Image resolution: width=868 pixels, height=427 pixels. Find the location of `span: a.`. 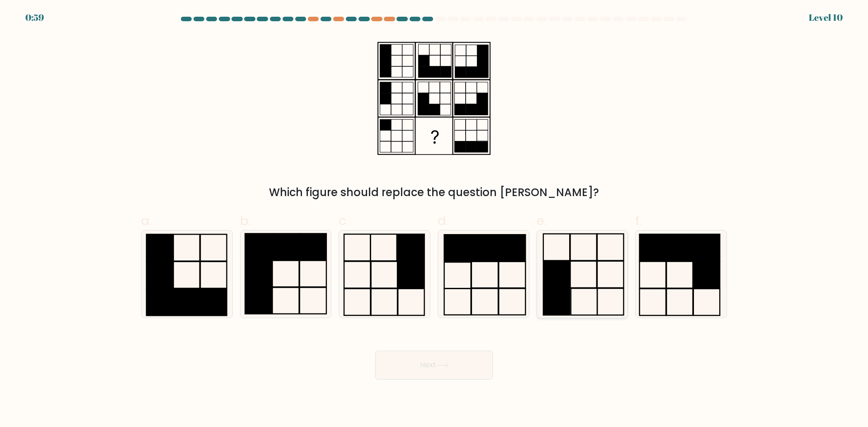

span: a. is located at coordinates (147, 221).